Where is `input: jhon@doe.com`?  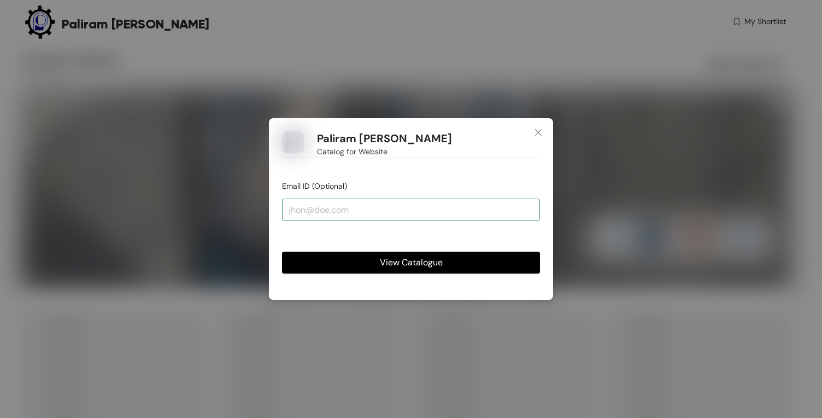
input: jhon@doe.com is located at coordinates (411, 209).